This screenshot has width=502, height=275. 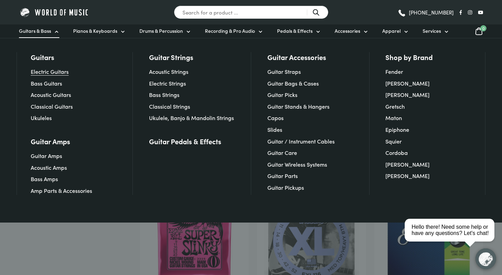 What do you see at coordinates (295, 31) in the screenshot?
I see `span: Pedals & Effects` at bounding box center [295, 31].